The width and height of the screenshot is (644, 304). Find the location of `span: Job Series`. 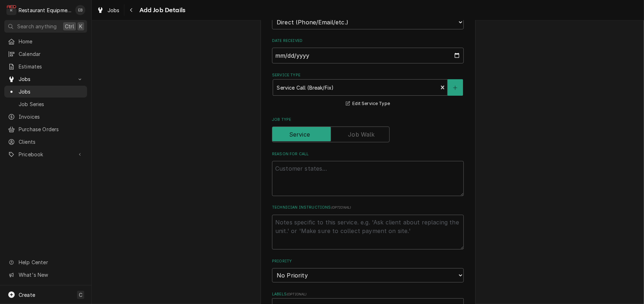

span: Job Series is located at coordinates (51, 104).